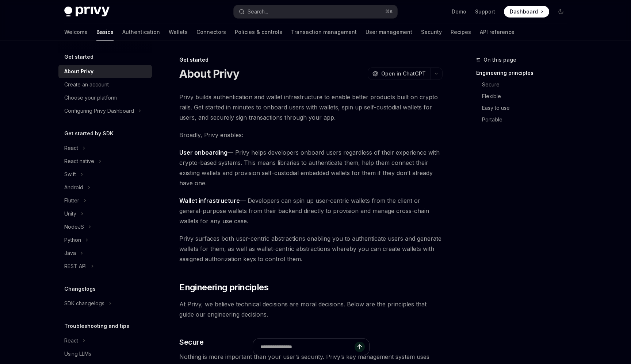 This screenshot has height=364, width=631. I want to click on span: Open in ChatGPT, so click(403, 74).